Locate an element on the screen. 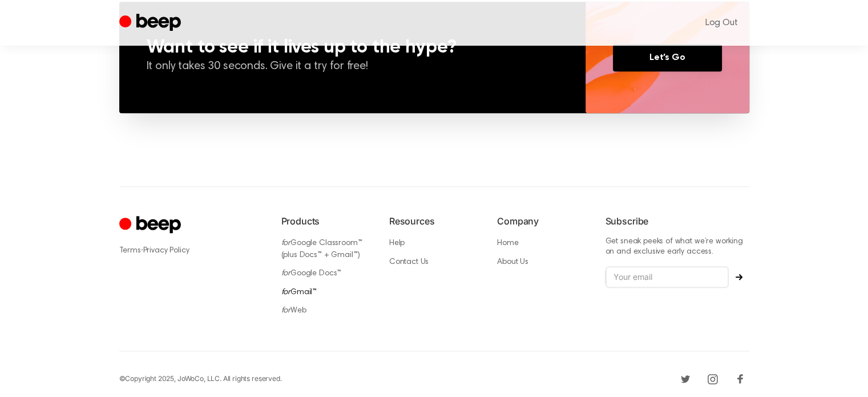  a: Cruip is located at coordinates (151, 225).